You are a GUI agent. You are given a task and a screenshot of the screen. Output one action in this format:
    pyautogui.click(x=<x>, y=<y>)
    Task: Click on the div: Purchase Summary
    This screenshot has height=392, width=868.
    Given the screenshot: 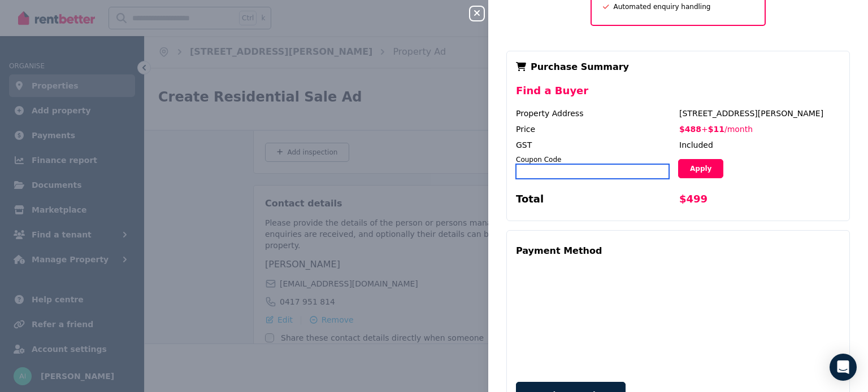 What is the action you would take?
    pyautogui.click(x=678, y=67)
    